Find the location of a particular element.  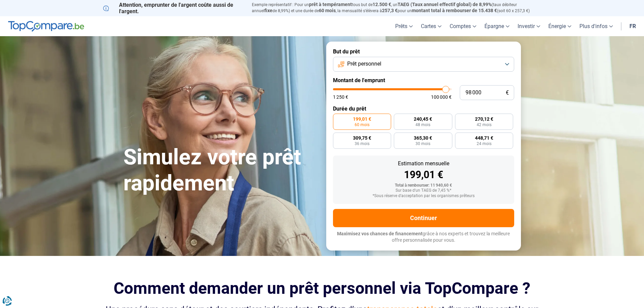

span: 309,75 € is located at coordinates (362, 138).